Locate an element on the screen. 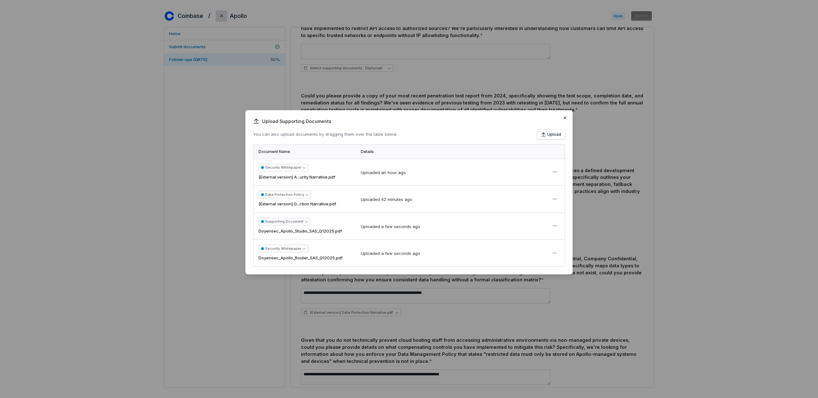 This screenshot has width=818, height=398. div: Details is located at coordinates (450, 152).